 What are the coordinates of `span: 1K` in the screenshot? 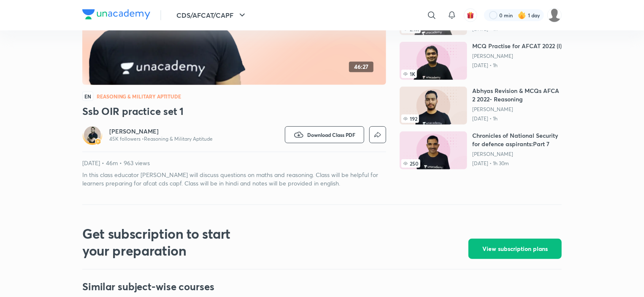 It's located at (409, 74).